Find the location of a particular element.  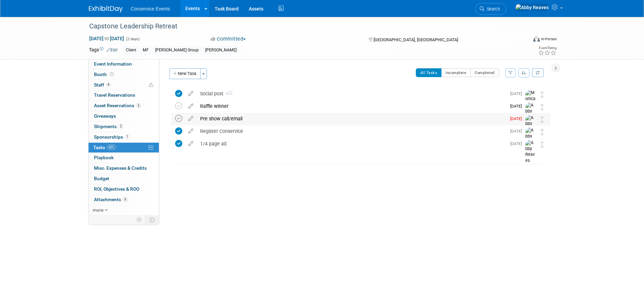

a: more is located at coordinates (124, 211).